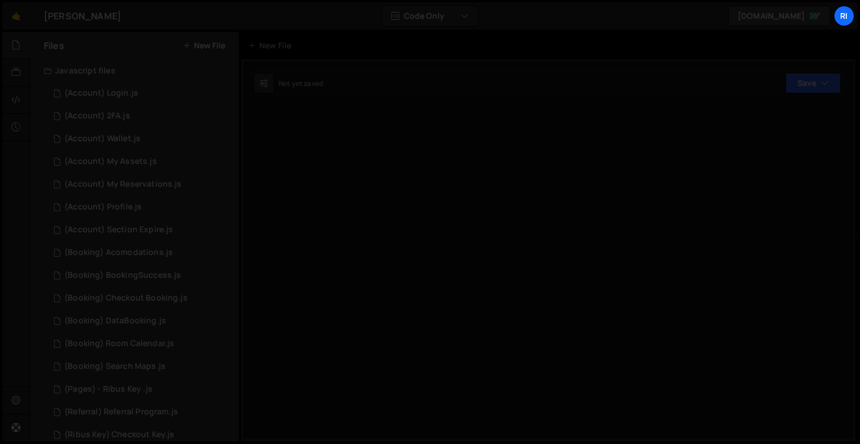 This screenshot has width=860, height=444. Describe the element at coordinates (110, 162) in the screenshot. I see `div: (Account) My Assets.js` at that location.